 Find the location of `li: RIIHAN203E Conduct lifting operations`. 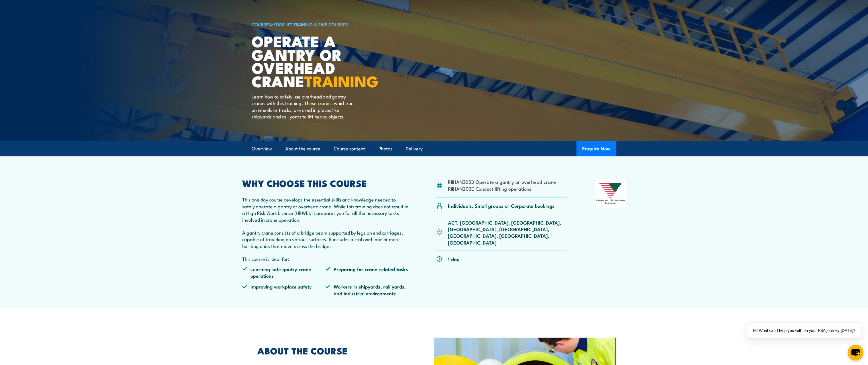

li: RIIHAN203E Conduct lifting operations is located at coordinates (502, 188).